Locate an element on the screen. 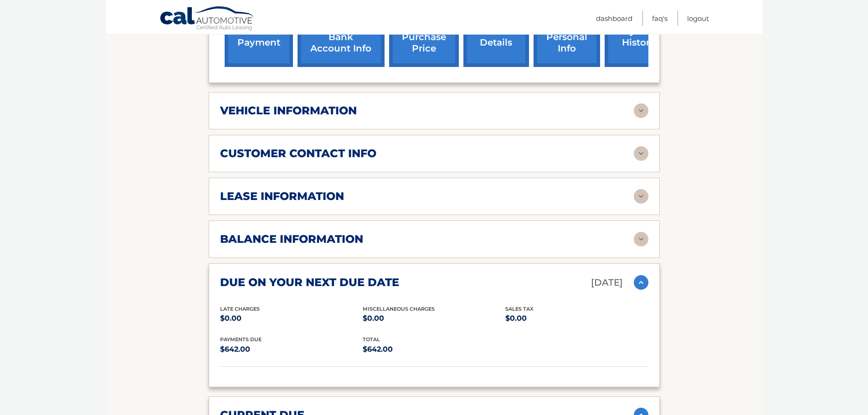  a: Cal Automotive is located at coordinates (207, 19).